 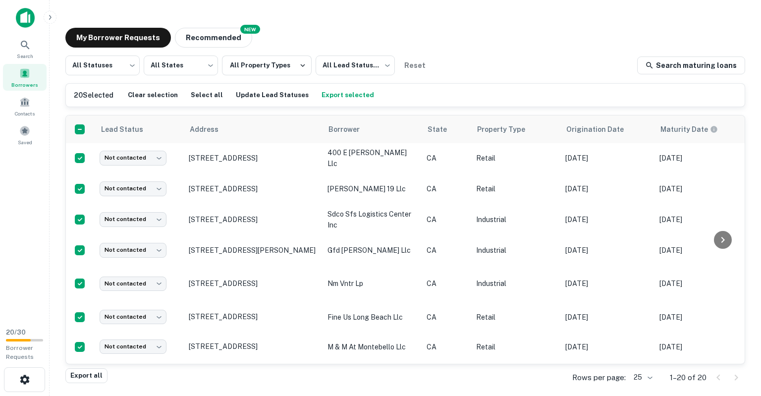 I want to click on div: Contacts, so click(x=25, y=106).